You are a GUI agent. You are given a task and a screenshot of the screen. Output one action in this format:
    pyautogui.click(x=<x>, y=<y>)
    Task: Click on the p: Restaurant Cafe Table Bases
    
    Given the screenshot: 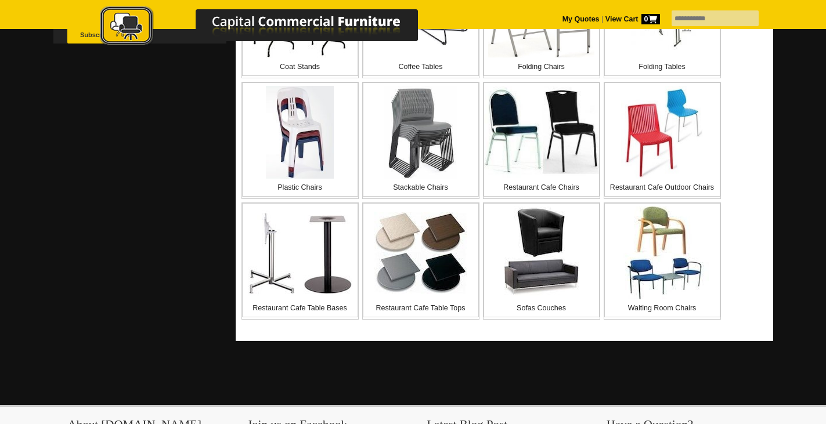 What is the action you would take?
    pyautogui.click(x=300, y=308)
    